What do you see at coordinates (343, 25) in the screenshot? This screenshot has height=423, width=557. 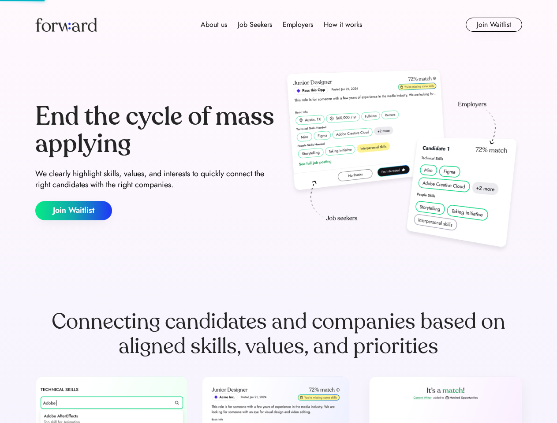 I see `div: How it works` at bounding box center [343, 25].